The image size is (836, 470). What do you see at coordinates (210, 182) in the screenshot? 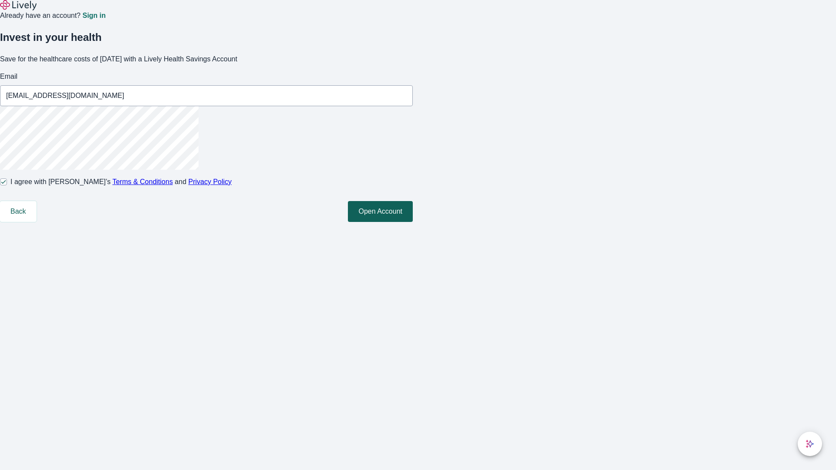
I see `a: Privacy Policy` at bounding box center [210, 182].